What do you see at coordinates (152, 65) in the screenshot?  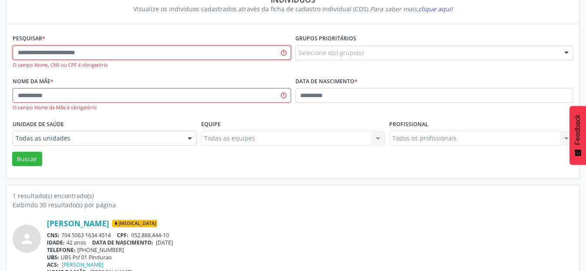 I see `div: O campo Nome, CNS ou CPF é obrigatório` at bounding box center [152, 65].